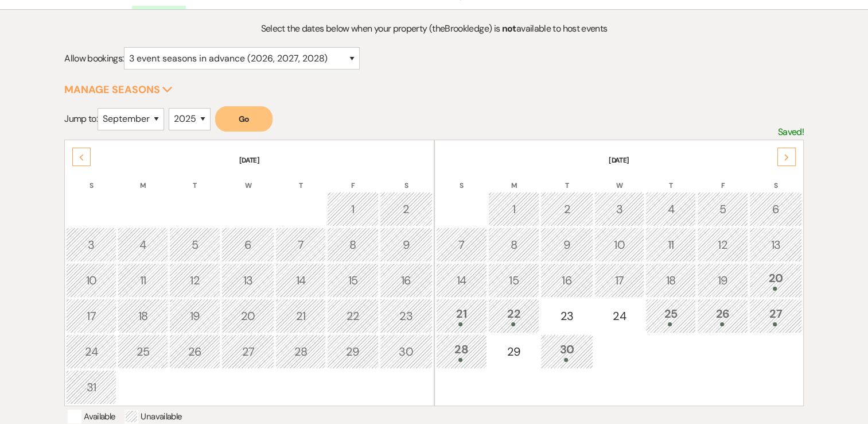 This screenshot has width=868, height=424. I want to click on p: Unavailable, so click(153, 416).